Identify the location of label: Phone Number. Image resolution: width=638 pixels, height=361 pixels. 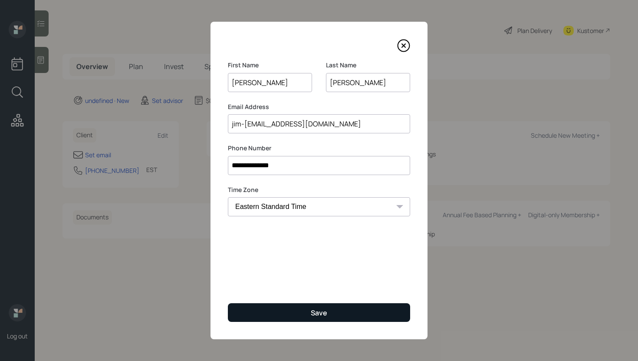
(319, 148).